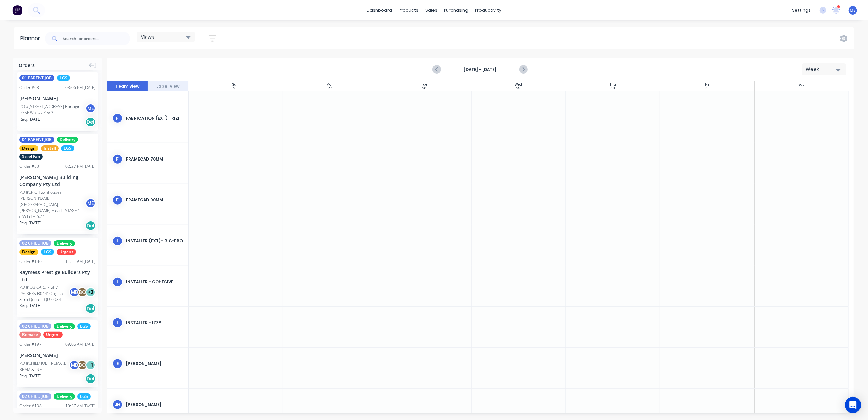 Image resolution: width=868 pixels, height=420 pixels. I want to click on button: Week, so click(824, 69).